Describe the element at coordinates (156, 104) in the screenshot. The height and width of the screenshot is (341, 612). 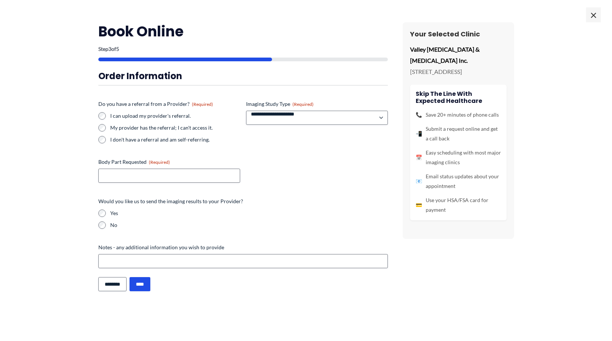
I see `legend: Do you have a referral from a Provider?` at that location.